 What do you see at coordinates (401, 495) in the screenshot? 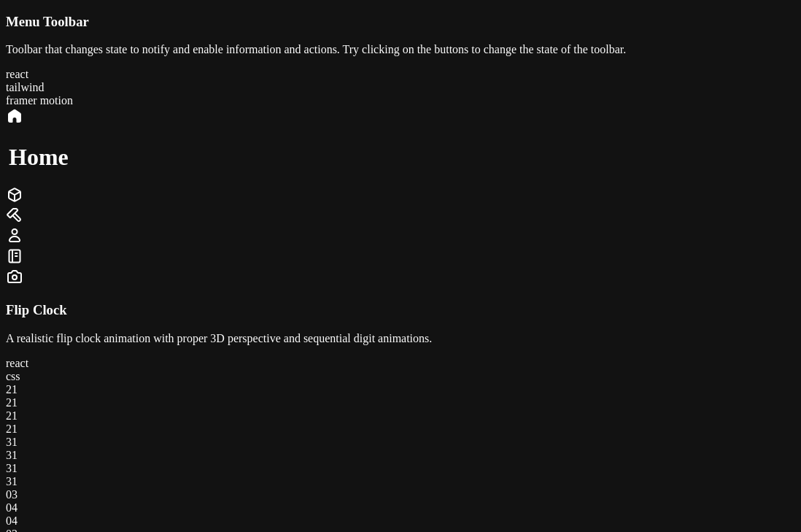
I see `div: 03` at bounding box center [401, 495].